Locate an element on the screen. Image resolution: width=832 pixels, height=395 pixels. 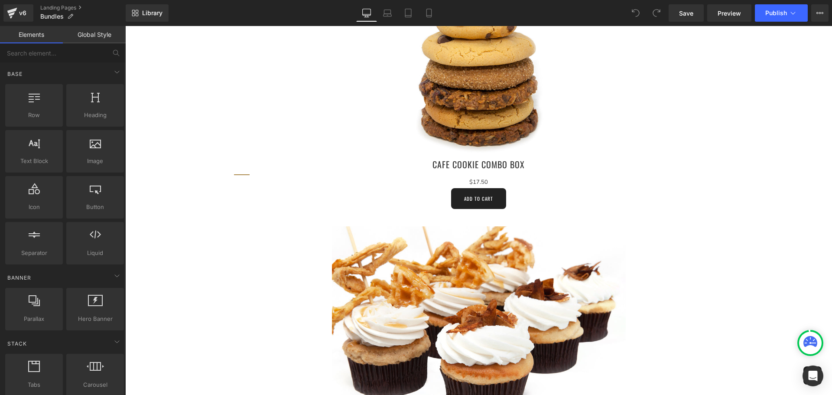
span: Heading is located at coordinates (95, 115).